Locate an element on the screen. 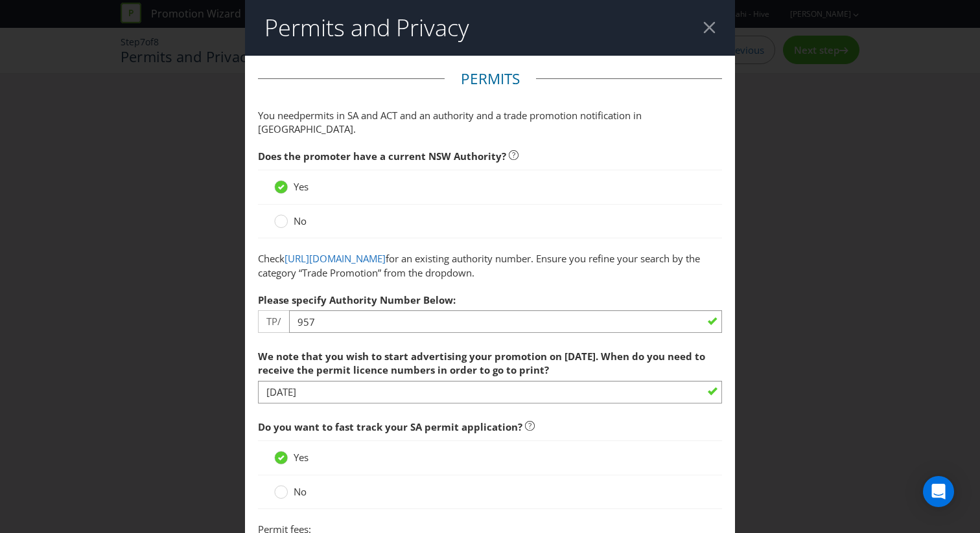  span: for an existing authority number. Ensure you refine your search by the category “Trade Promotion”... is located at coordinates (479, 265).